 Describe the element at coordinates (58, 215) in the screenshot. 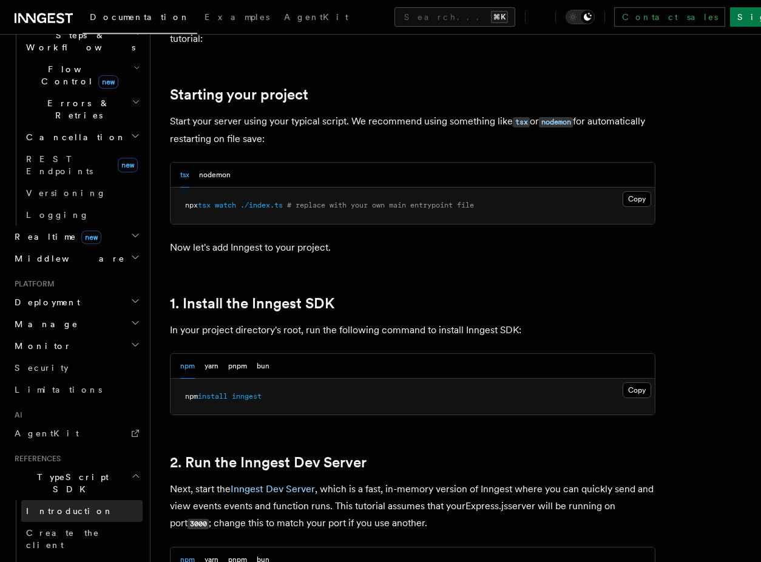

I see `span: Logging` at that location.